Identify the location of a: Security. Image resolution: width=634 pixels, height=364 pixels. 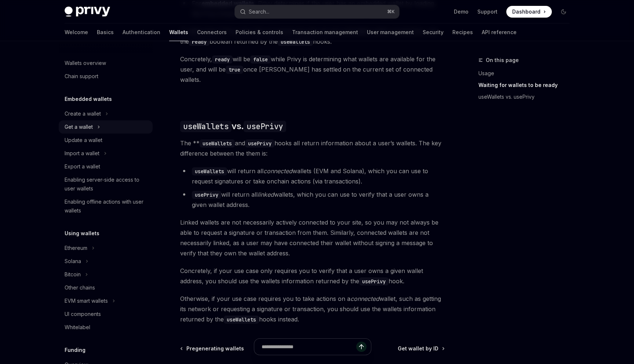
(433, 32).